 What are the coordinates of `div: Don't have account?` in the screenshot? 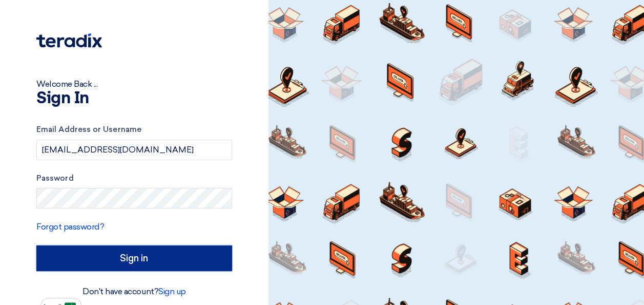 It's located at (135, 291).